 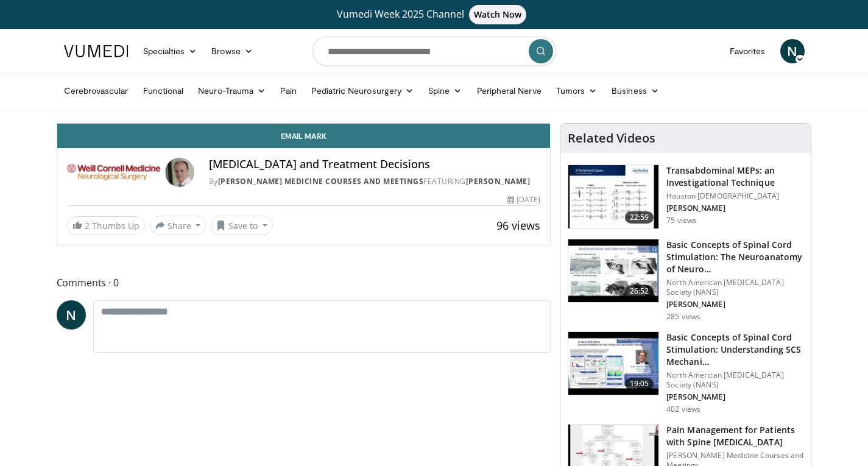 I want to click on a: Cerebrovascular, so click(x=96, y=91).